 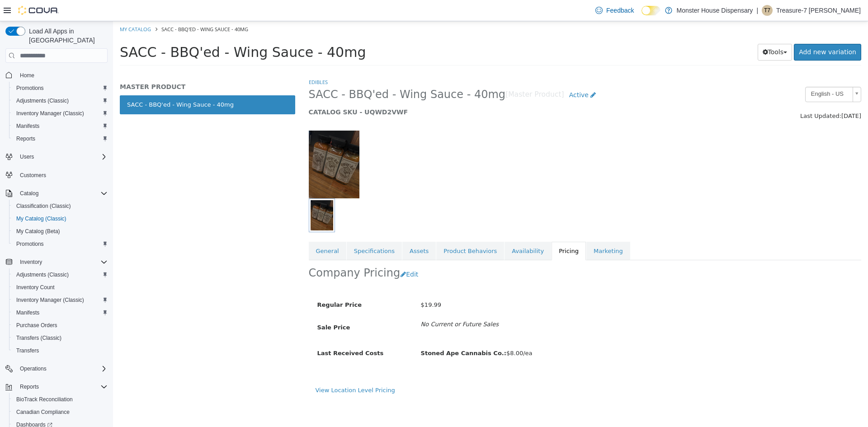 I want to click on a: Transfers, so click(x=28, y=350).